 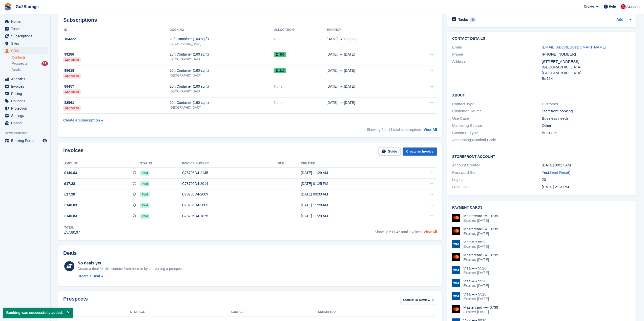 I want to click on span: Paid, so click(x=145, y=195).